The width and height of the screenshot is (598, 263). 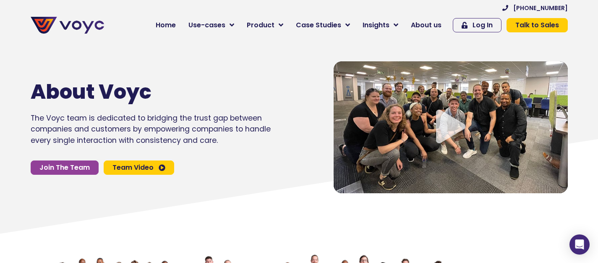 I want to click on span: Insights, so click(x=376, y=25).